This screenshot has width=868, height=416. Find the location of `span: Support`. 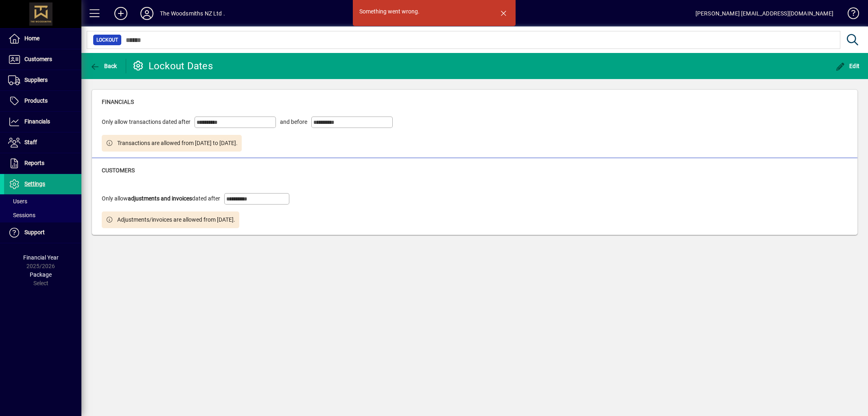

span: Support is located at coordinates (35, 233).